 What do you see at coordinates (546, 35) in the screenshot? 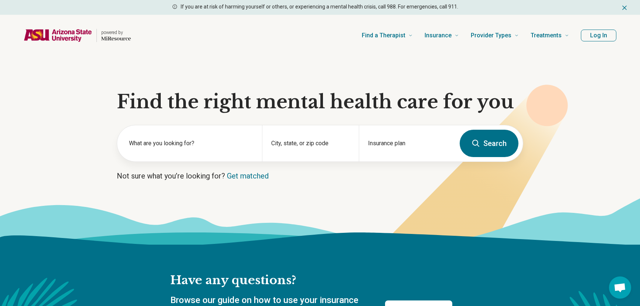
I see `span: Treatments` at bounding box center [546, 35].